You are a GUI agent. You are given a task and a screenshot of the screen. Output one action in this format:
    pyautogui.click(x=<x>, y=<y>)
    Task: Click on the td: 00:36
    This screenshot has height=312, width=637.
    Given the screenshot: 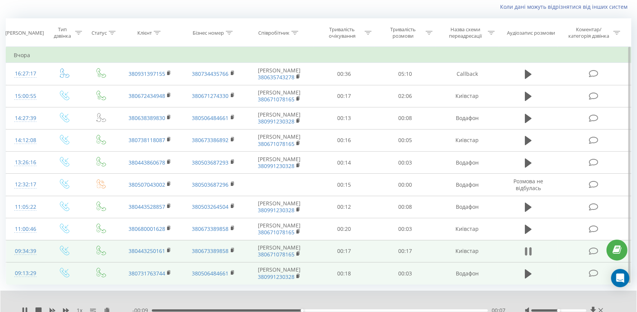 What is the action you would take?
    pyautogui.click(x=344, y=74)
    